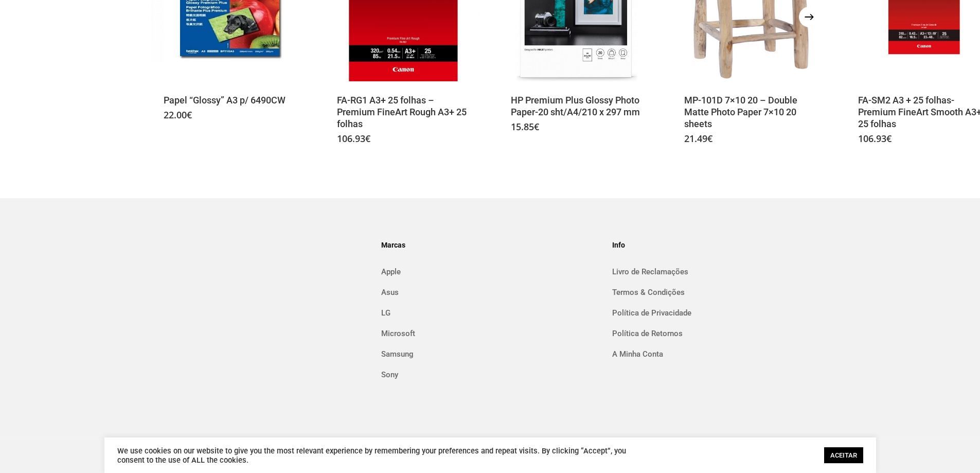 Image resolution: width=980 pixels, height=473 pixels. What do you see at coordinates (721, 245) in the screenshot?
I see `h4: Info` at bounding box center [721, 245].